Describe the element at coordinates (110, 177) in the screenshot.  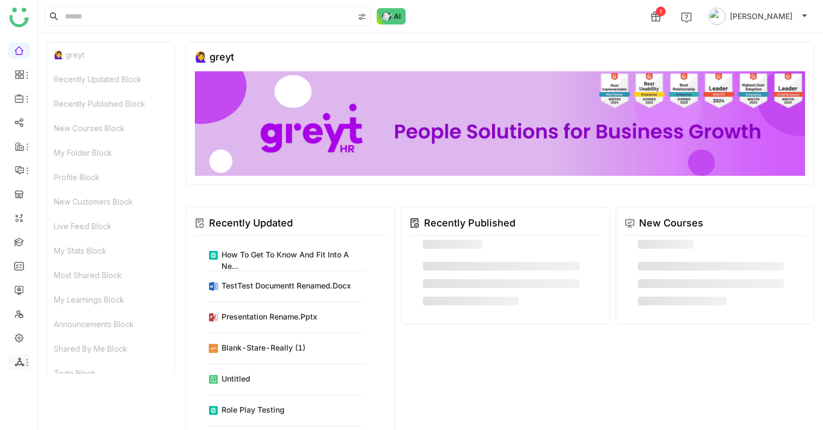
I see `div: Profile Block` at that location.